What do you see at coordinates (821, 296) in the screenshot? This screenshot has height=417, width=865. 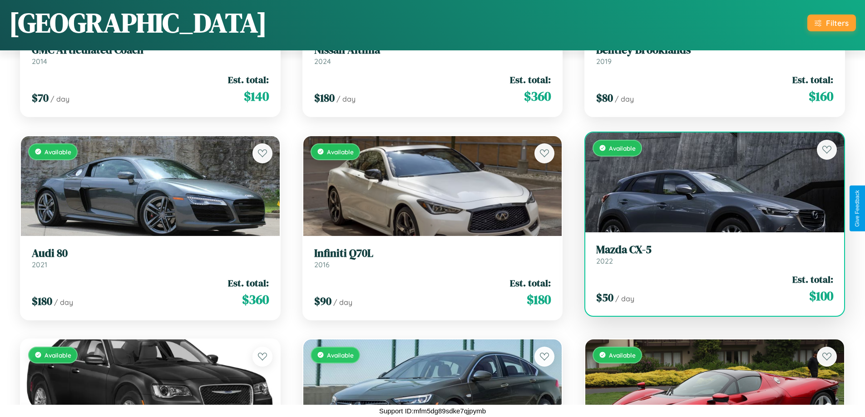 I see `span: $ 100` at bounding box center [821, 296].